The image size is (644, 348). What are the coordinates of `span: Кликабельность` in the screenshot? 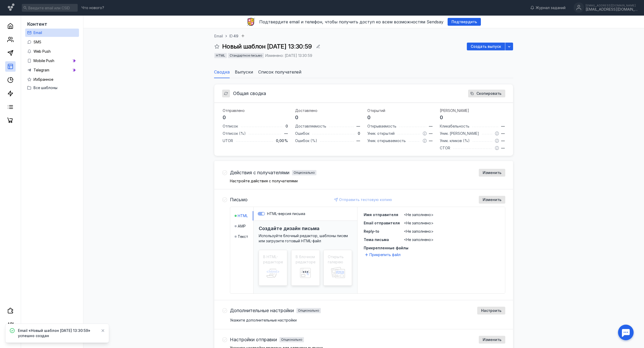 It's located at (455, 126).